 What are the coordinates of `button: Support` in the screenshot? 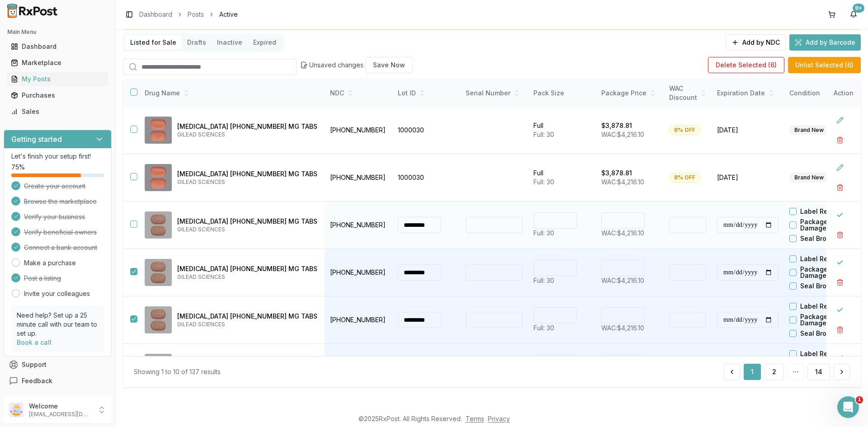 It's located at (57, 365).